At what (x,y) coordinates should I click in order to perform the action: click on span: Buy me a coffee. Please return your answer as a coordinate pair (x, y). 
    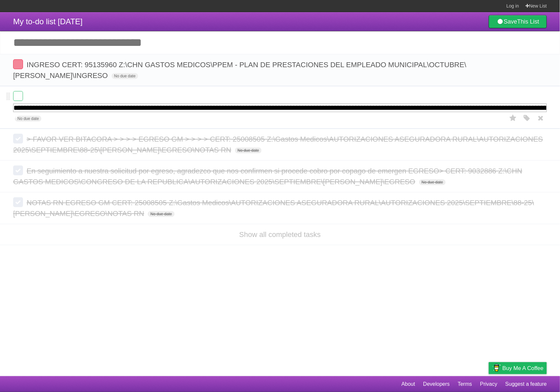
    Looking at the image, I should click on (523, 368).